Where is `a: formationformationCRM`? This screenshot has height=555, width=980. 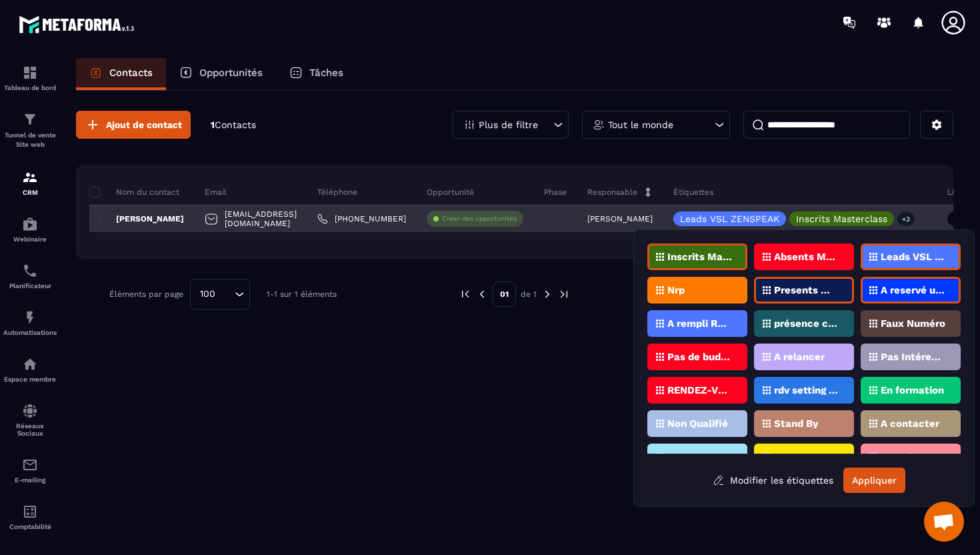
a: formationformationCRM is located at coordinates (30, 183).